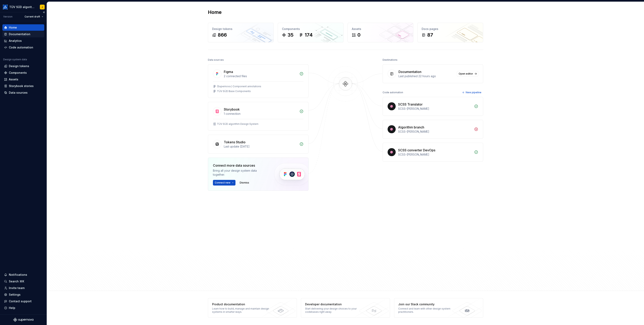 The width and height of the screenshot is (644, 325). Describe the element at coordinates (241, 32) in the screenshot. I see `a: Design tokens866` at that location.